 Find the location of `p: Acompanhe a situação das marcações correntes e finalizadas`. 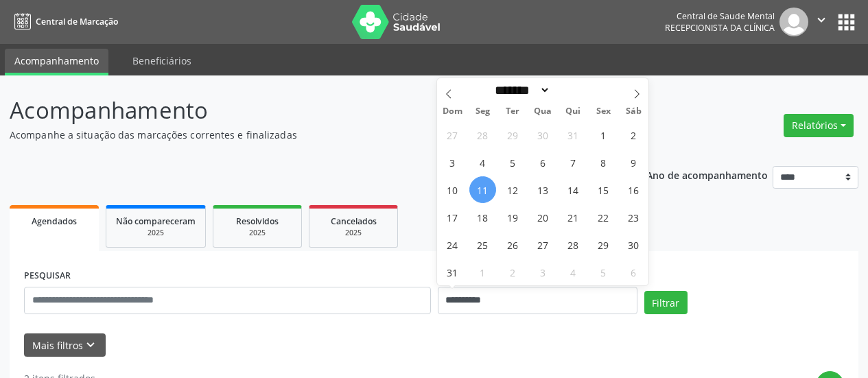

p: Acompanhe a situação das marcações correntes e finalizadas is located at coordinates (306, 134).